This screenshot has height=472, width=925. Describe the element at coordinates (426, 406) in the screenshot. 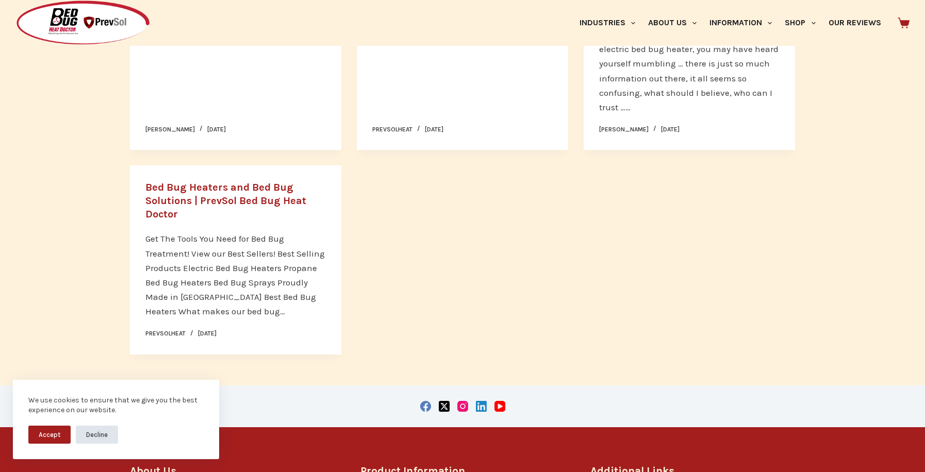

I see `a: Facebook` at that location.